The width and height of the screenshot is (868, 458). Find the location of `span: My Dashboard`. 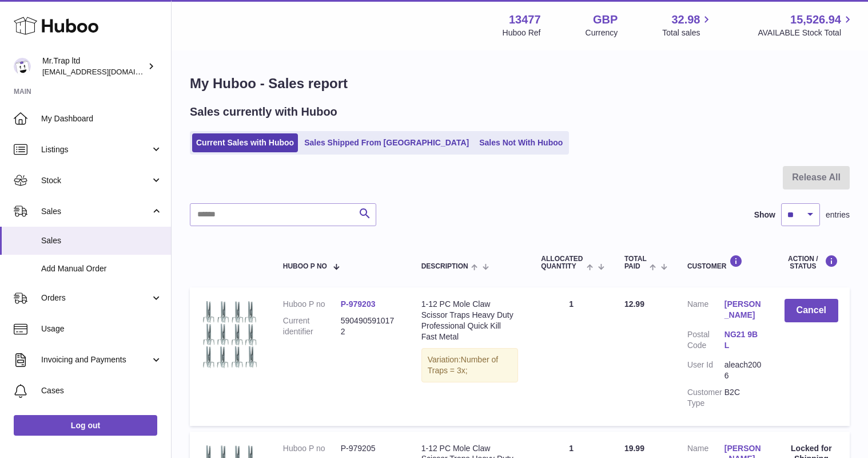

span: My Dashboard is located at coordinates (101, 118).